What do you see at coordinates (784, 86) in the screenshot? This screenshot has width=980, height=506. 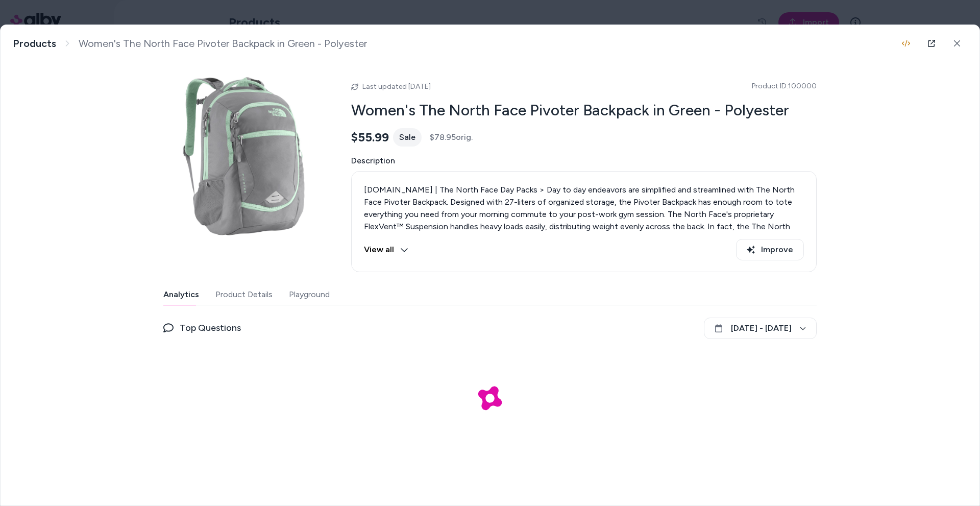 I see `span: Product ID: 100000` at bounding box center [784, 86].